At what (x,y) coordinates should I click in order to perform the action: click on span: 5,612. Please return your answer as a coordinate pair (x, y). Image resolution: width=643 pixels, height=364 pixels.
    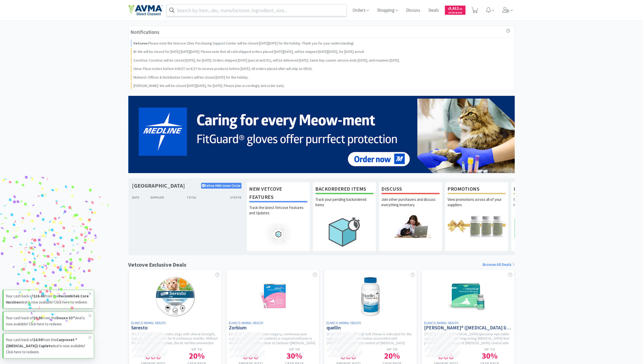
    Looking at the image, I should click on (455, 8).